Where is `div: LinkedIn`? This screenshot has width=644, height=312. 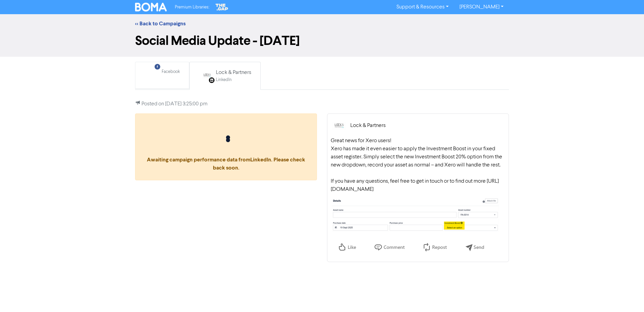 div: LinkedIn is located at coordinates (233, 80).